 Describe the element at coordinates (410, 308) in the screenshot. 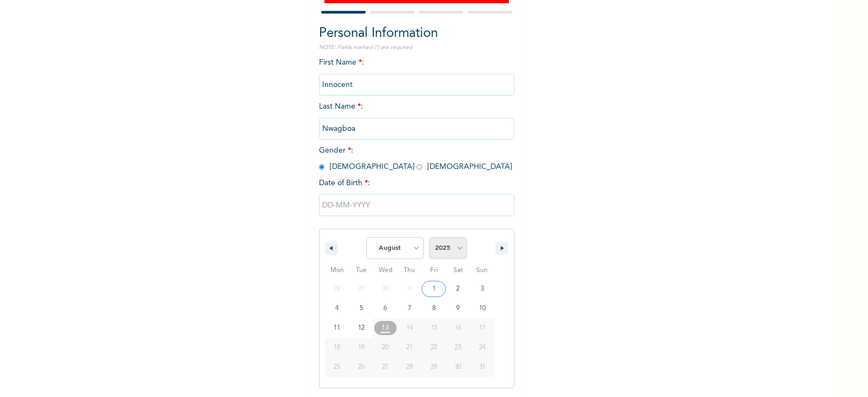

I see `button: 7` at that location.